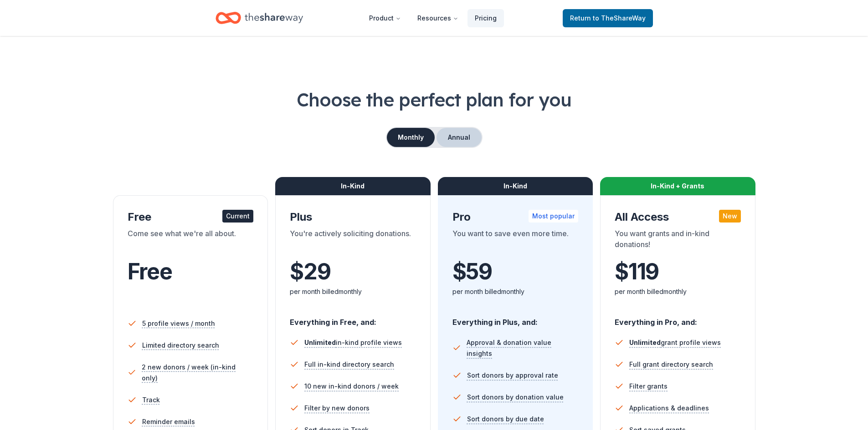  I want to click on span: in-kind profile views, so click(353, 342).